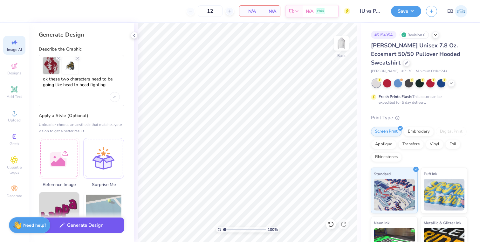 The image size is (480, 242). What do you see at coordinates (386, 131) in the screenshot?
I see `div: Screen Print` at bounding box center [386, 131].